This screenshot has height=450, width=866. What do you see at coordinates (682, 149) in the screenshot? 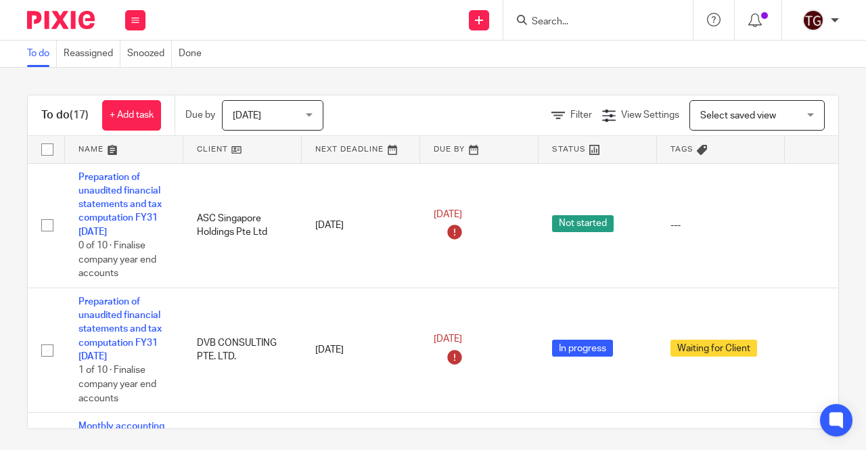
I see `span: Tags` at bounding box center [682, 149].